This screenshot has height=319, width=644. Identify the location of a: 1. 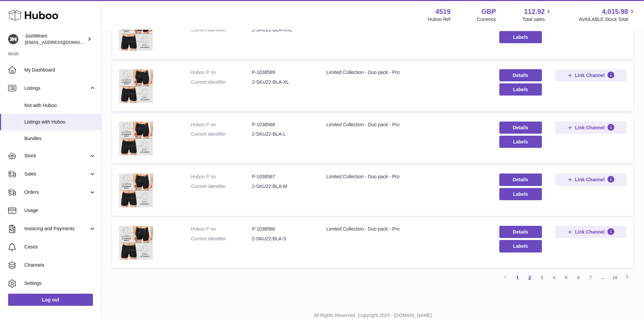
(518, 278).